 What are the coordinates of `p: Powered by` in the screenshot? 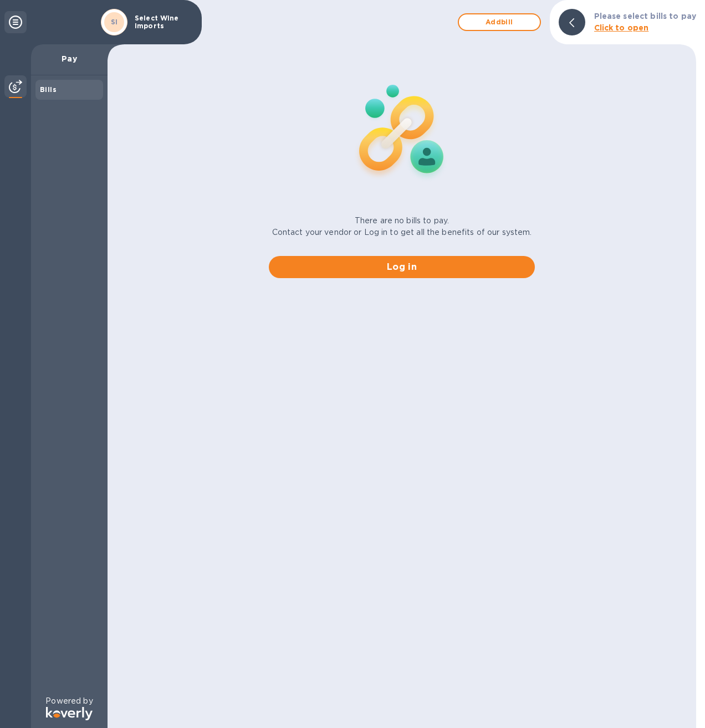 It's located at (69, 701).